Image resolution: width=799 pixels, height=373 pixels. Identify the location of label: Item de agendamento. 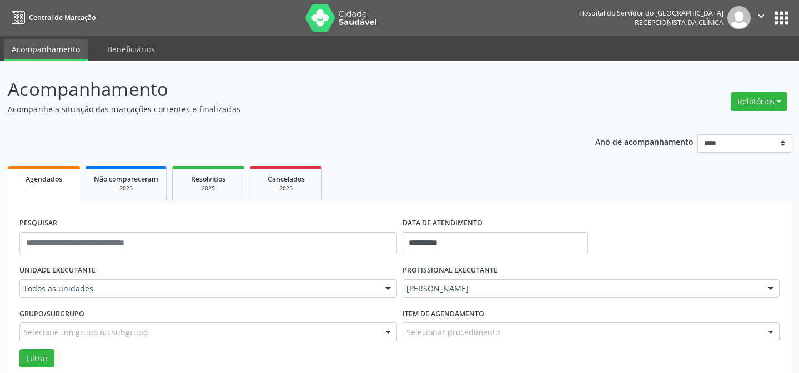
(443, 314).